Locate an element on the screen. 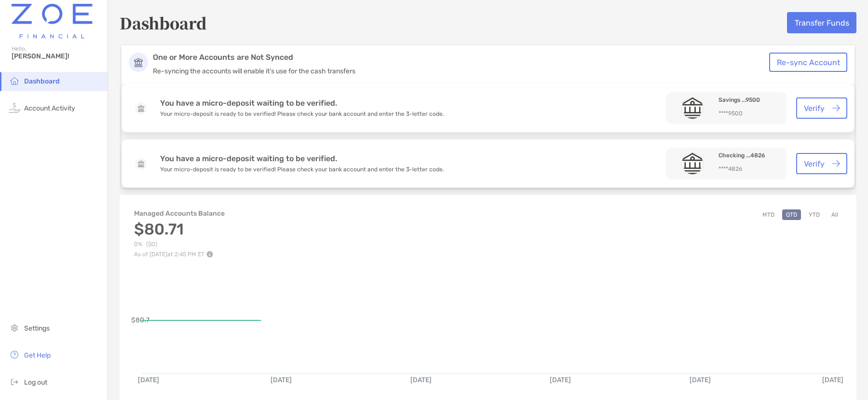  h4: Checking ...4826 is located at coordinates (748, 155).